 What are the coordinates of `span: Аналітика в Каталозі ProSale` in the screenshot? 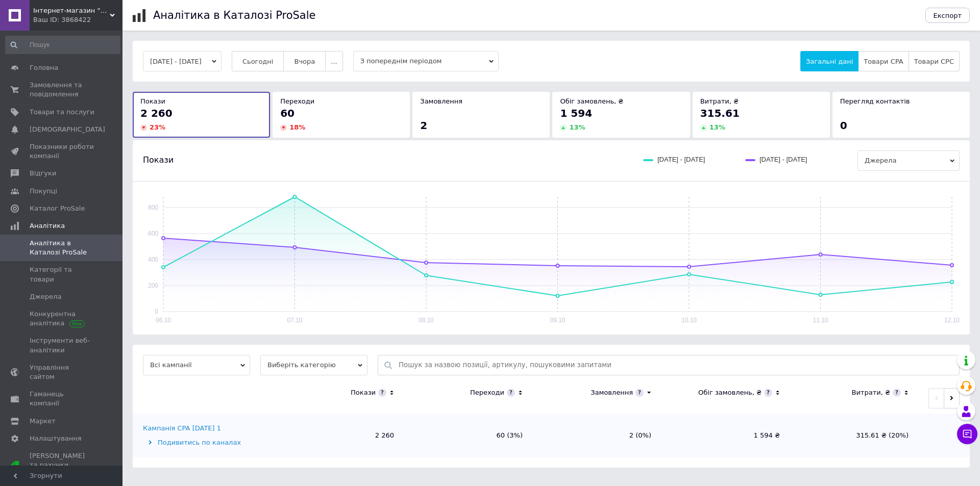 It's located at (62, 248).